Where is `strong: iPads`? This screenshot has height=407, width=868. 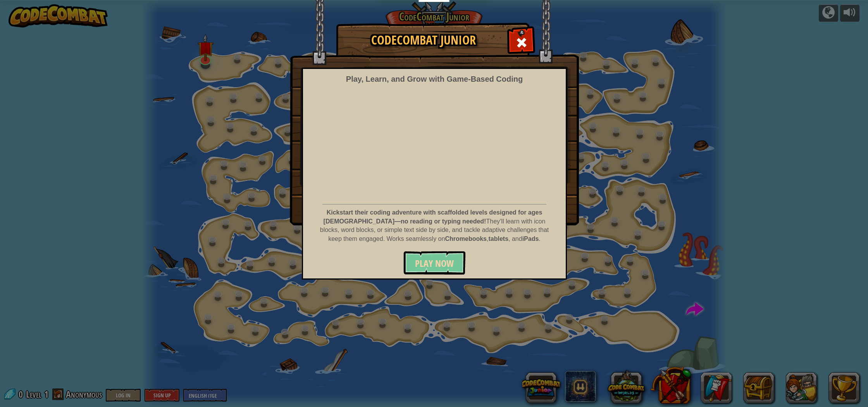
strong: iPads is located at coordinates (530, 238).